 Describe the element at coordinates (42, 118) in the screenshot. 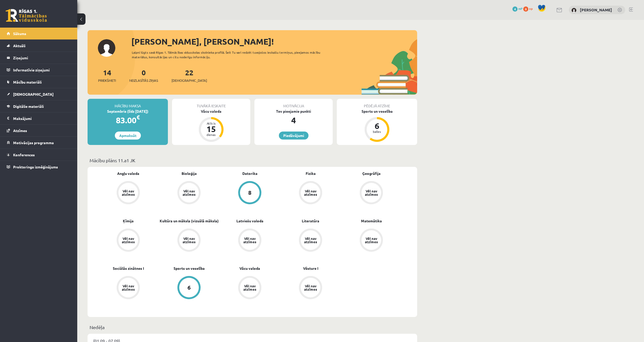

I see `legend: Maksājumi` at that location.